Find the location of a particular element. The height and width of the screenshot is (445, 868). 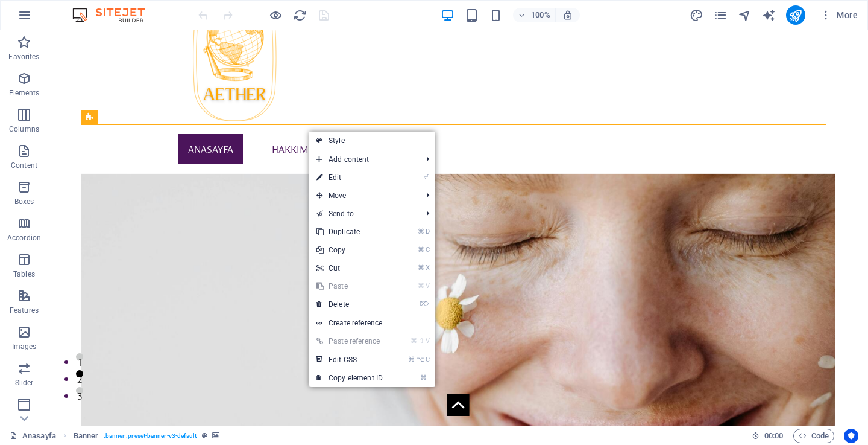

button: More is located at coordinates (839, 15).